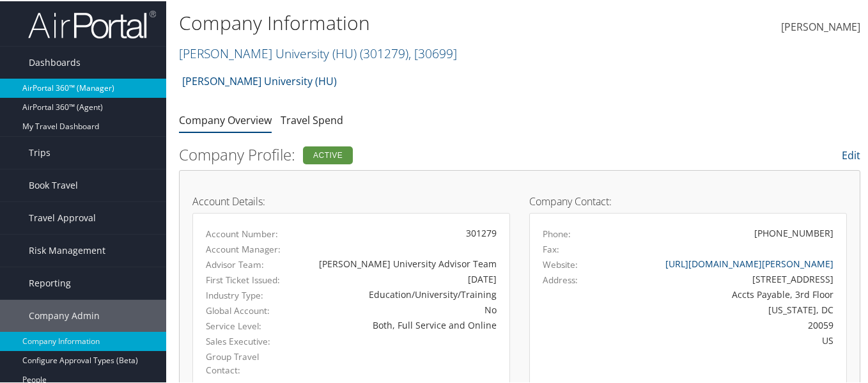  I want to click on div: Both, Full Service and Online, so click(403, 324).